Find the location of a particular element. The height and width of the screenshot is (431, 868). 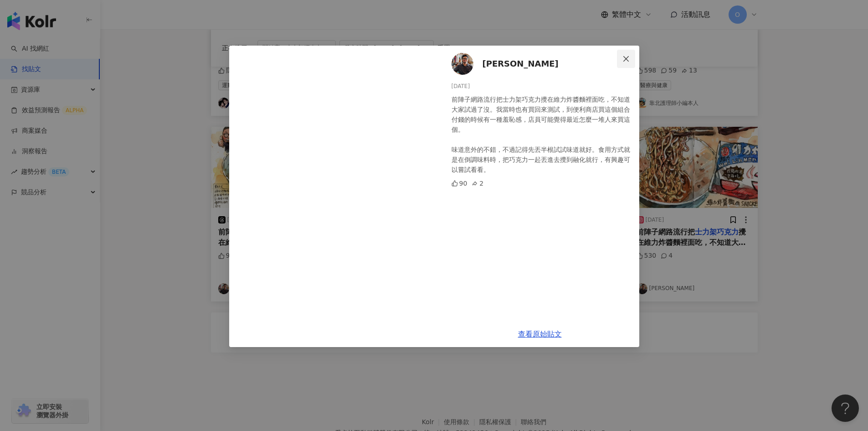

div: 90 is located at coordinates (459, 183).